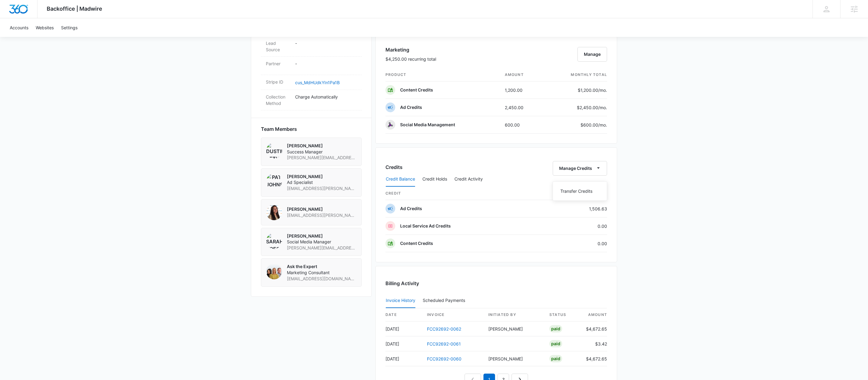  I want to click on a: Websites, so click(44, 28).